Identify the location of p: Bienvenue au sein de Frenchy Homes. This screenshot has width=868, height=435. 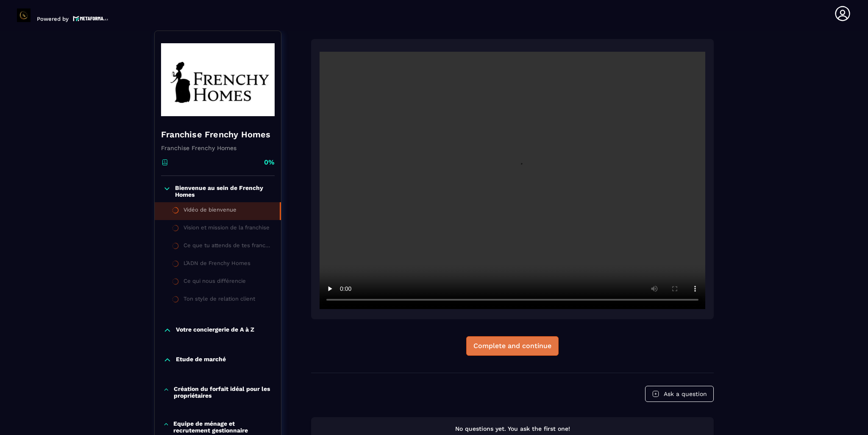
(224, 191).